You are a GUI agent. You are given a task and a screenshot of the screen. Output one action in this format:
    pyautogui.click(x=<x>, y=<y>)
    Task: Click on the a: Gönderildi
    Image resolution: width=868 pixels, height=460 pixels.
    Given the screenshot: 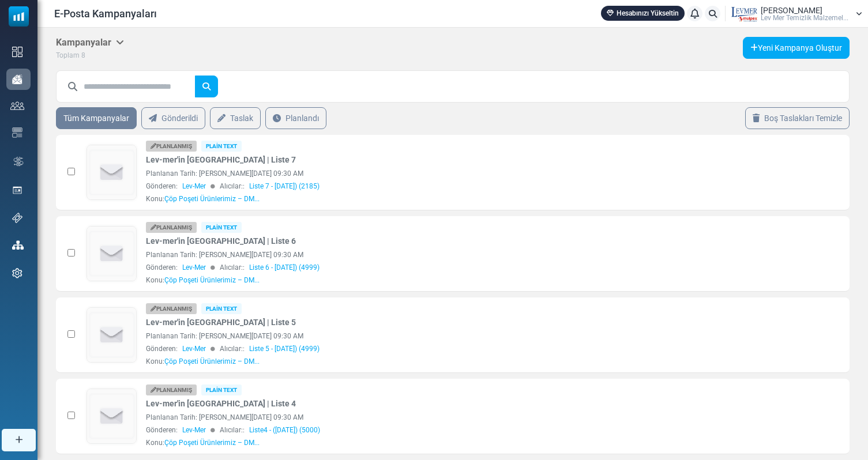 What is the action you would take?
    pyautogui.click(x=173, y=118)
    